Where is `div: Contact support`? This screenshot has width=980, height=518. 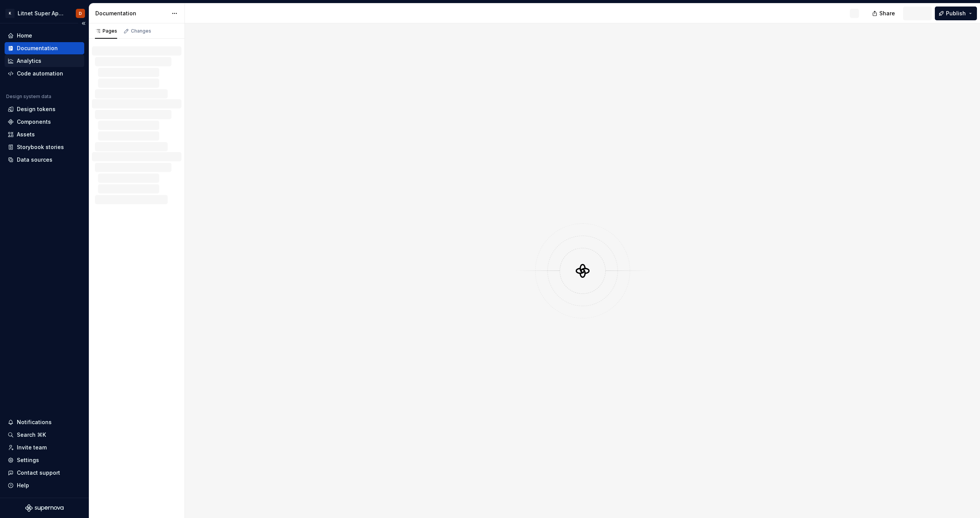 div: Contact support is located at coordinates (38, 473).